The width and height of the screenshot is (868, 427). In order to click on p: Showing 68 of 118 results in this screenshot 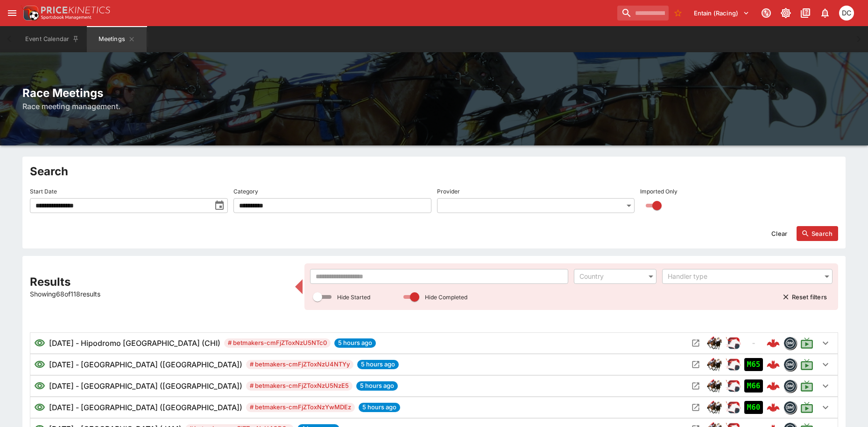, I will do `click(159, 293)`.